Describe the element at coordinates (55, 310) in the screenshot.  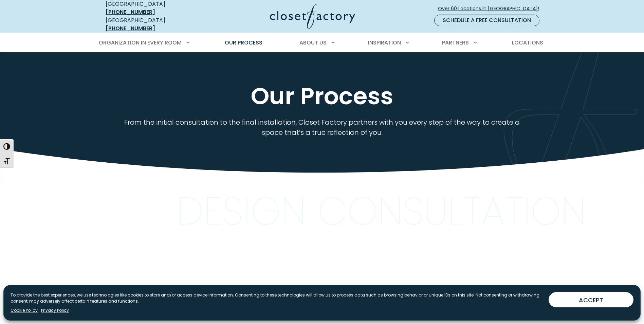
I see `a: Privacy Policy` at that location.